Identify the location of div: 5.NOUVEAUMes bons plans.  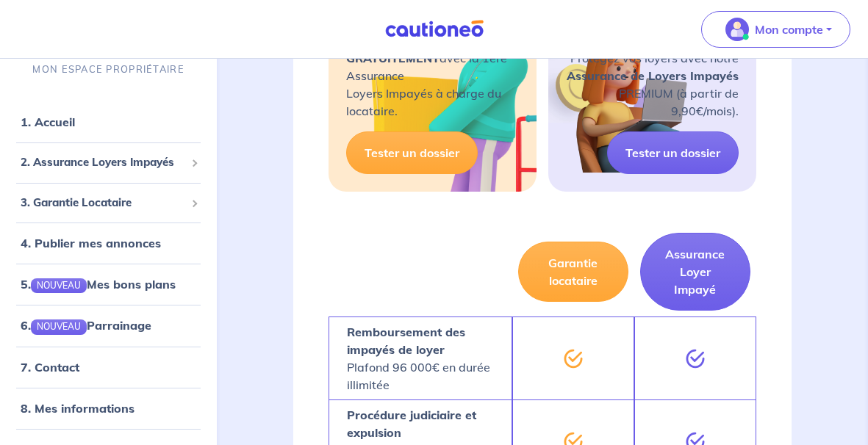
(108, 284).